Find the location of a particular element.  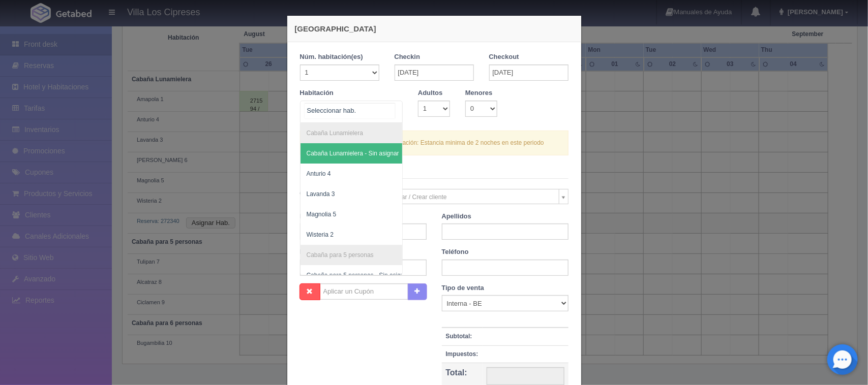

span: Lavanda 3 is located at coordinates (321, 194).